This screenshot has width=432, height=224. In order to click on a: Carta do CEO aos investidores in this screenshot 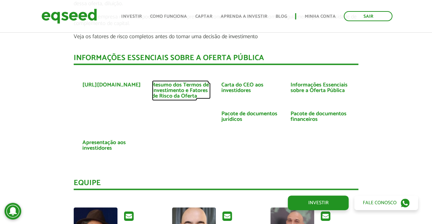, I will do `click(251, 88)`.